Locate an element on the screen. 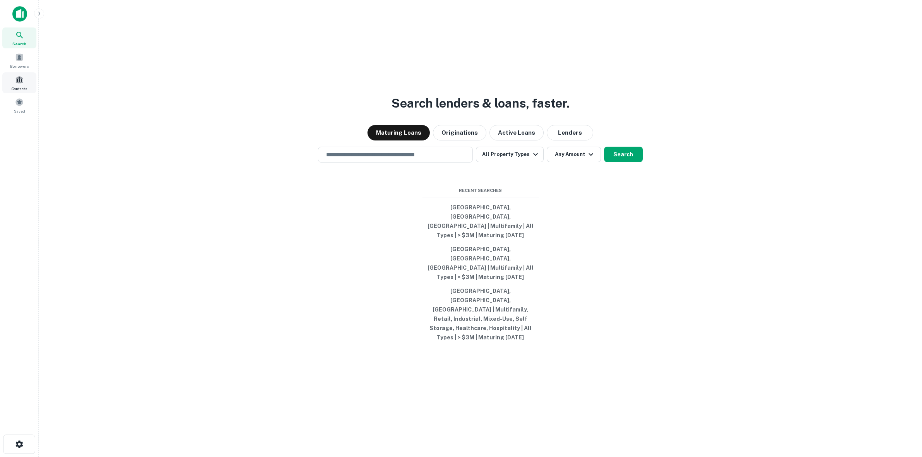 The width and height of the screenshot is (922, 457). span: Search is located at coordinates (19, 44).